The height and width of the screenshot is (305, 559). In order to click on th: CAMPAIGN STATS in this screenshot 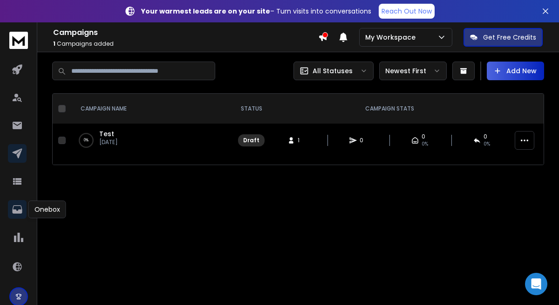, I will do `click(389, 109)`.